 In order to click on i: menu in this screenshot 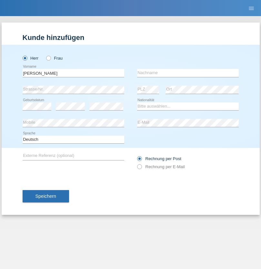, I will do `click(251, 8)`.